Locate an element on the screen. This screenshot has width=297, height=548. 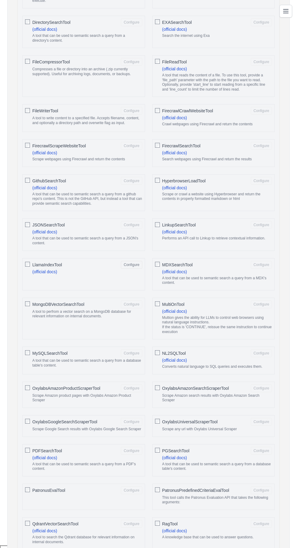
p: Scrape Amazon product pages with Oxylabs Amazon Product Scraper is located at coordinates (87, 398).